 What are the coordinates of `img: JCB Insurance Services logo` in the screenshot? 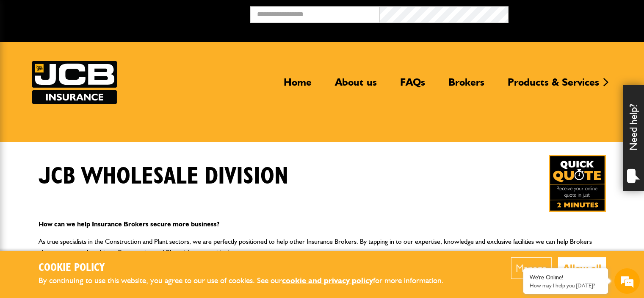 It's located at (75, 82).